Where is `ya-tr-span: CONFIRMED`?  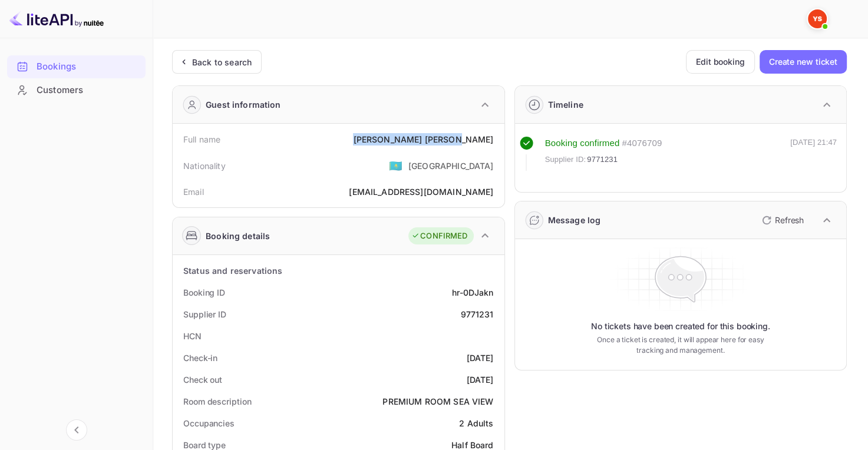 ya-tr-span: CONFIRMED is located at coordinates (443, 237).